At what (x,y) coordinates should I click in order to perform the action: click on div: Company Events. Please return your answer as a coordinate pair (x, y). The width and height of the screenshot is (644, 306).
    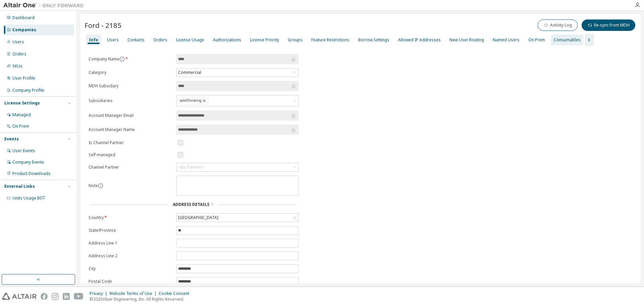
    Looking at the image, I should click on (28, 162).